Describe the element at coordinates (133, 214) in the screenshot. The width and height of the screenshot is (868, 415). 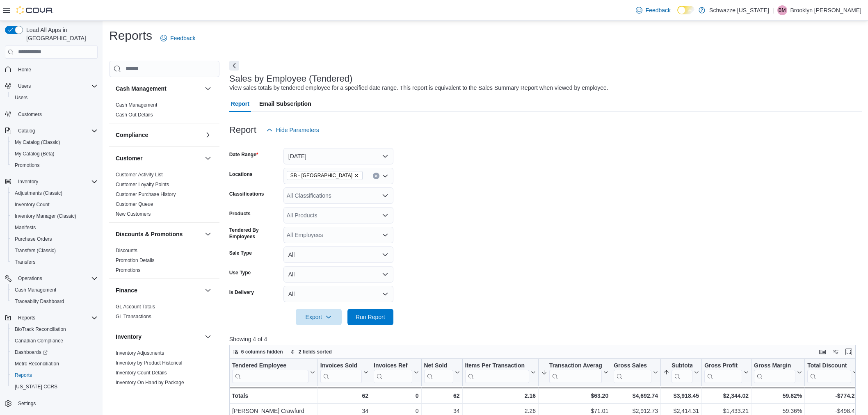
I see `a: New Customers` at that location.